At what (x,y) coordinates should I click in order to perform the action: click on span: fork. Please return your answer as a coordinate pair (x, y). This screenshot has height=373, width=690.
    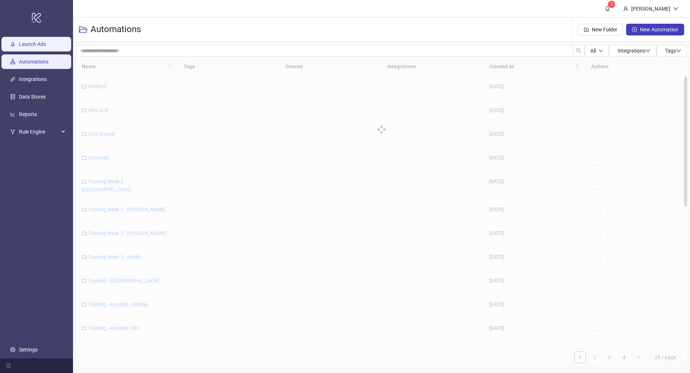
    Looking at the image, I should click on (13, 132).